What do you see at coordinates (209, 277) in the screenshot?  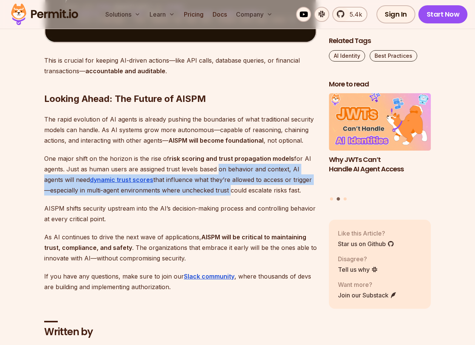 I see `a: Slack community` at bounding box center [209, 277].